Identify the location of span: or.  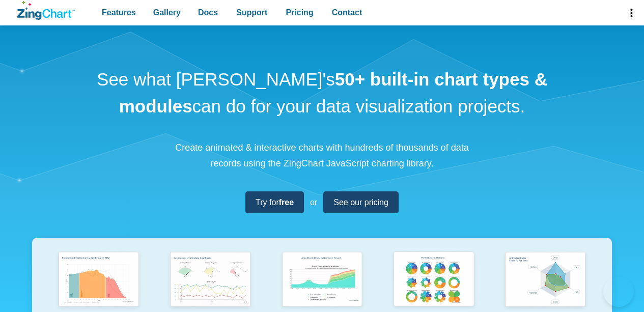
(313, 203).